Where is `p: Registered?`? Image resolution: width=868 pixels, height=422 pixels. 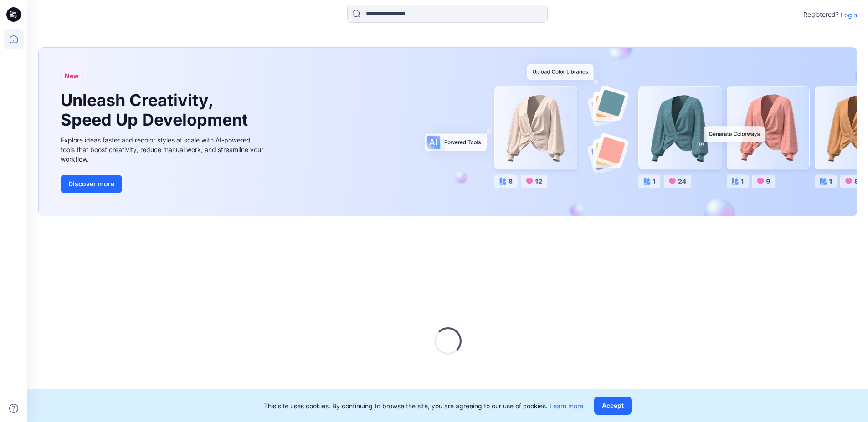 p: Registered? is located at coordinates (821, 14).